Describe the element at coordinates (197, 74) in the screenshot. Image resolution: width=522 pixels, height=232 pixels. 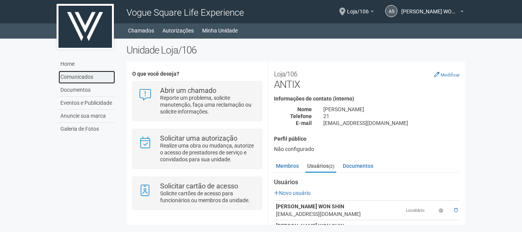
I see `h4: O que você deseja?` at that location.